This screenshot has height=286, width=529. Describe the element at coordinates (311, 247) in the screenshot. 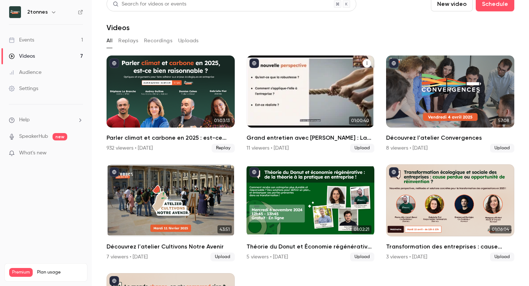

I see `h2: Théorie du Donut et Économie régénérative : quelle pratique en entreprise ?` at that location.